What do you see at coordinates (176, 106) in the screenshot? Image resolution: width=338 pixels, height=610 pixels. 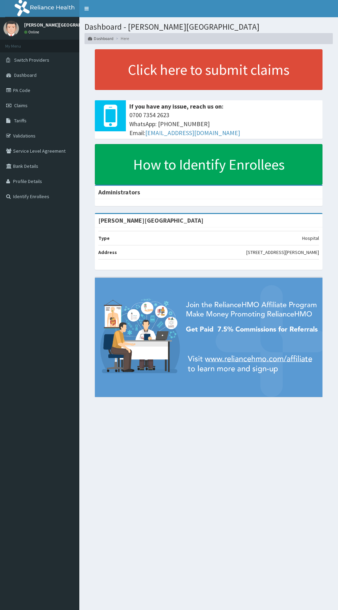 I see `b: If you have any issue, reach us on:` at bounding box center [176, 106].